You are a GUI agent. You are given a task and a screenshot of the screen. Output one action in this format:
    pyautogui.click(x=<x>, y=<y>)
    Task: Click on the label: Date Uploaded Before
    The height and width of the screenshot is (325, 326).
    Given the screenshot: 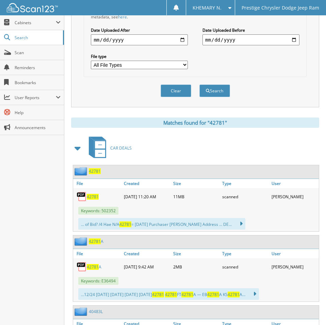 What is the action you would take?
    pyautogui.click(x=251, y=30)
    